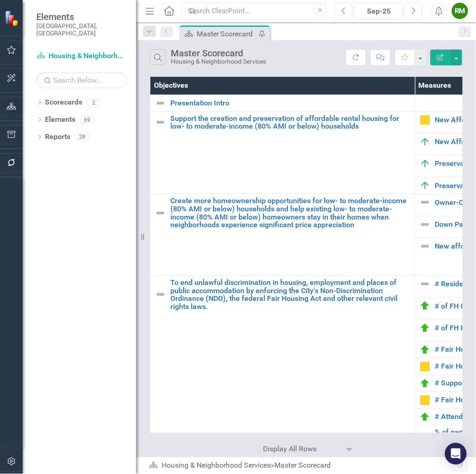 This screenshot has width=476, height=474. I want to click on a: Presentation Intro, so click(291, 103).